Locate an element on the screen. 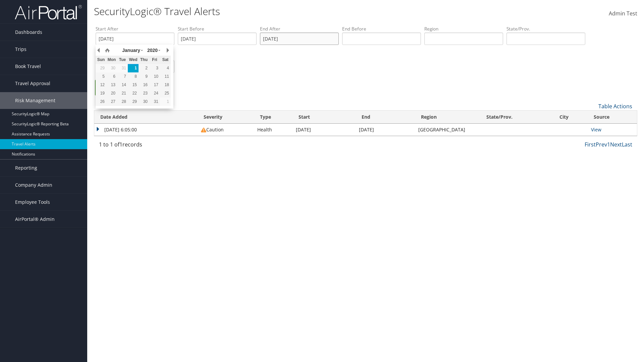  a: Last is located at coordinates (627, 144).